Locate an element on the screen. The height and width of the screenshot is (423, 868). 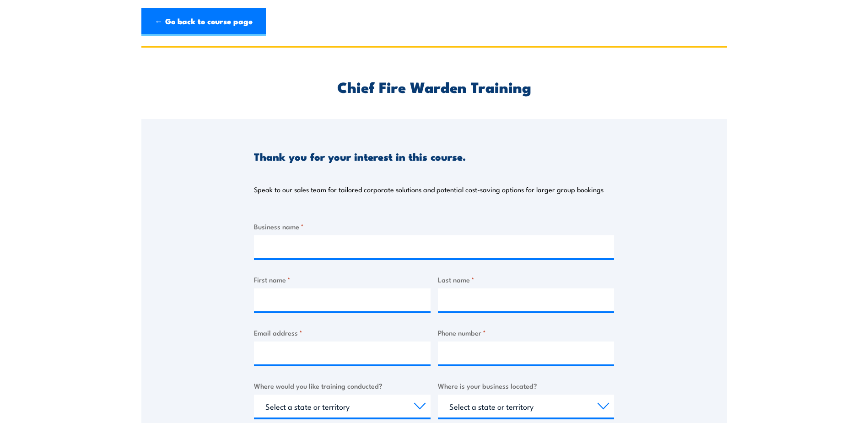
label: First name is located at coordinates (343, 279).